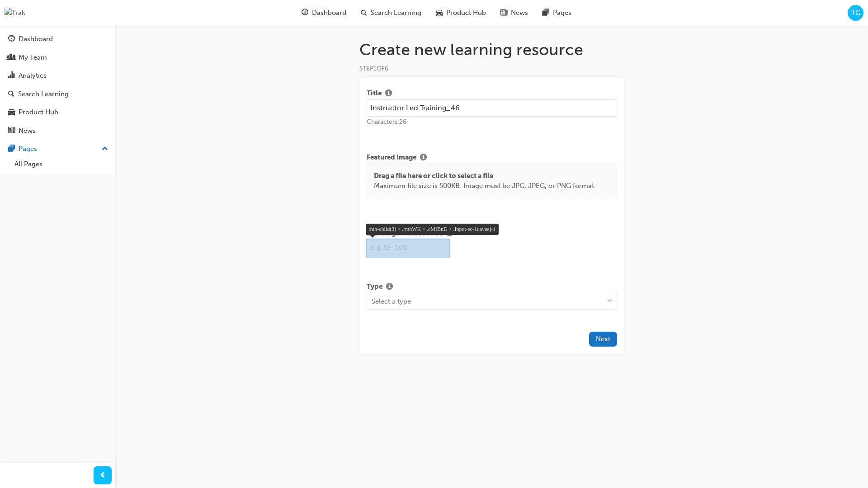 Image resolution: width=868 pixels, height=488 pixels. What do you see at coordinates (57, 57) in the screenshot?
I see `a: My Team` at bounding box center [57, 57].